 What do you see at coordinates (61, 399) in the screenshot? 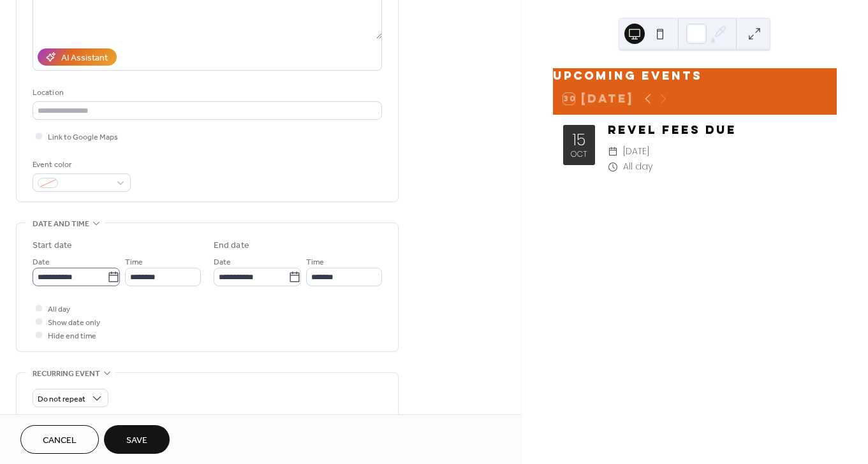
I see `span: Do not repeat` at bounding box center [61, 399].